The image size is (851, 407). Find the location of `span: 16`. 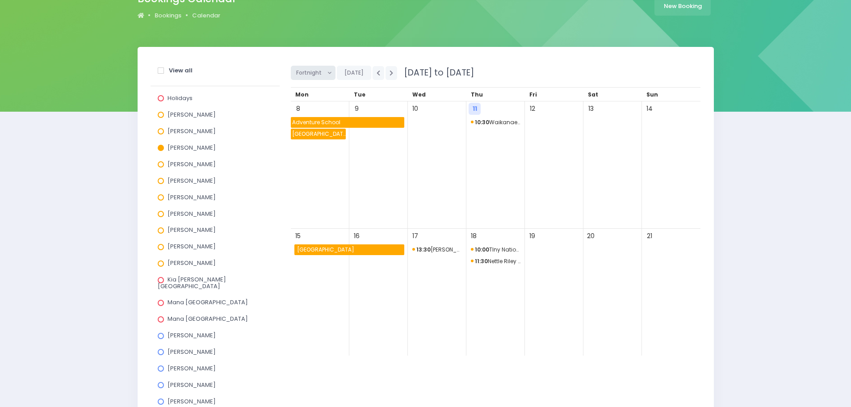

span: 16 is located at coordinates (356, 236).